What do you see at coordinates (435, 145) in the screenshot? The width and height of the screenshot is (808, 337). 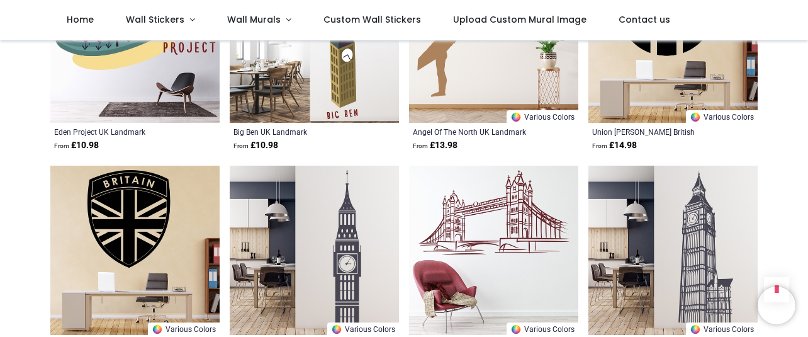 I see `strong: £ 13.98` at bounding box center [435, 145].